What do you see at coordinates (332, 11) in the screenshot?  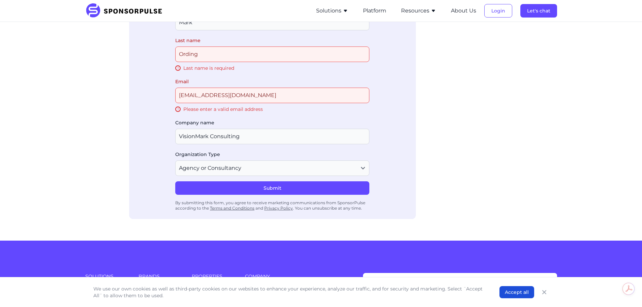 I see `button: Solutions` at bounding box center [332, 11].